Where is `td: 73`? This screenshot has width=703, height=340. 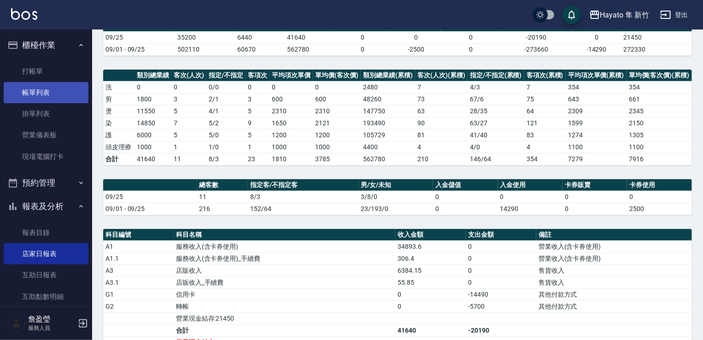
td: 73 is located at coordinates (442, 99).